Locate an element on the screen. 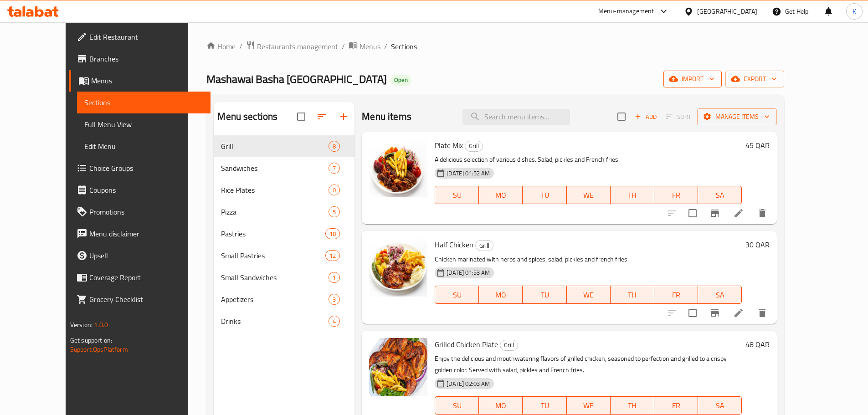  span: Sections is located at coordinates (403, 46).